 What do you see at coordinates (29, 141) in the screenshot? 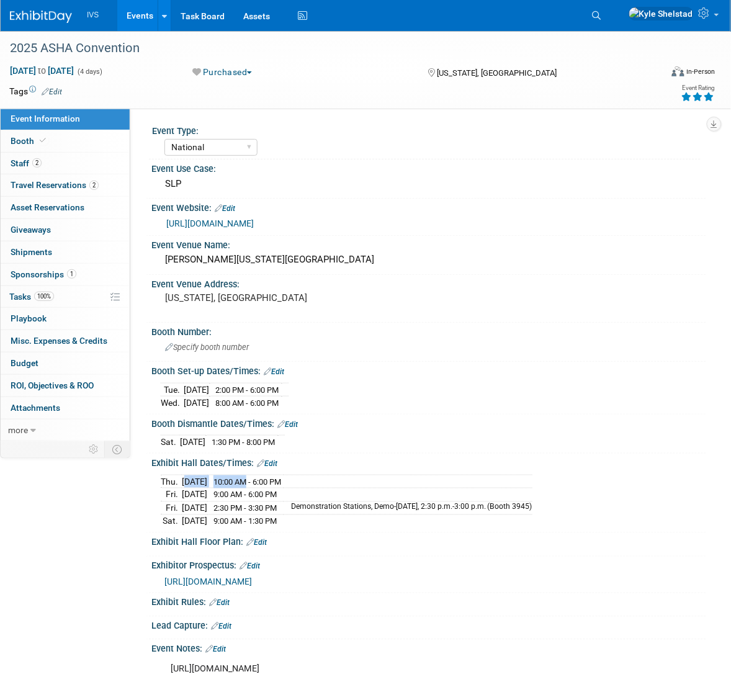
I see `span: Booth` at bounding box center [29, 141].